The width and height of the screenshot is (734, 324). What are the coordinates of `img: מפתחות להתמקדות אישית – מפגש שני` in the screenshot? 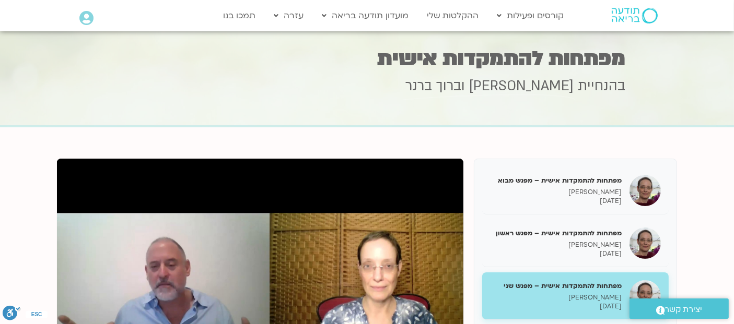 It's located at (645, 296).